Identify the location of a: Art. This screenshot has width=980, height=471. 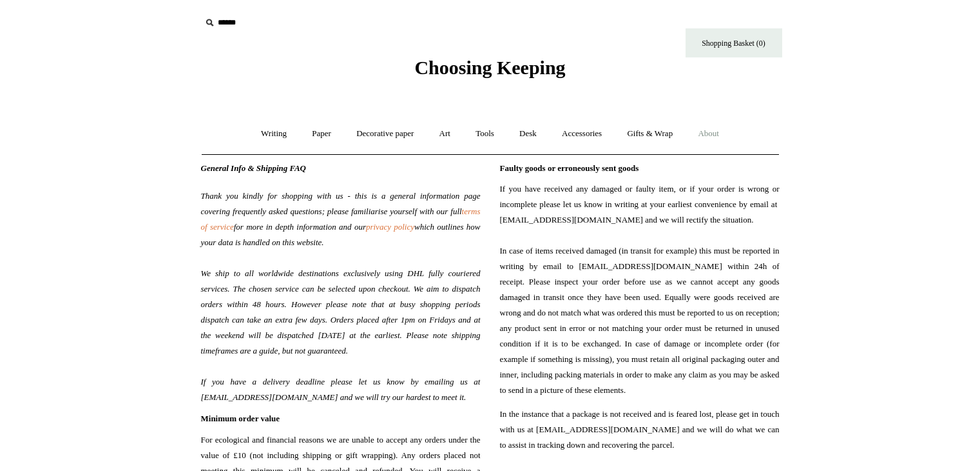
(445, 133).